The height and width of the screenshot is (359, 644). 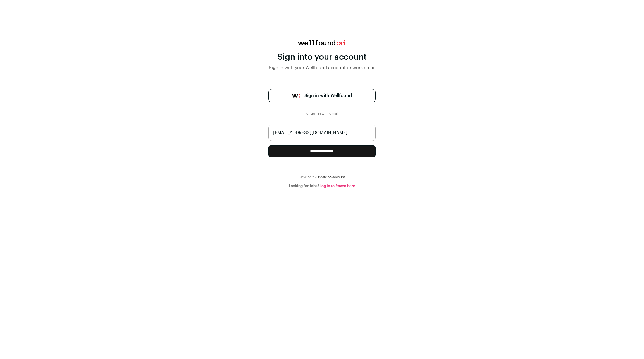 What do you see at coordinates (331, 178) in the screenshot?
I see `a: Create an account` at bounding box center [331, 178].